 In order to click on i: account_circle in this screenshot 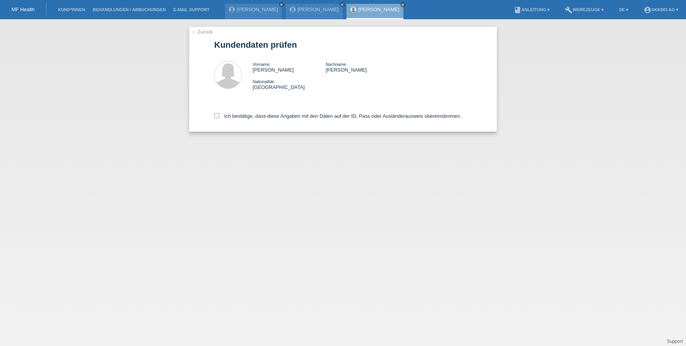, I will do `click(648, 10)`.